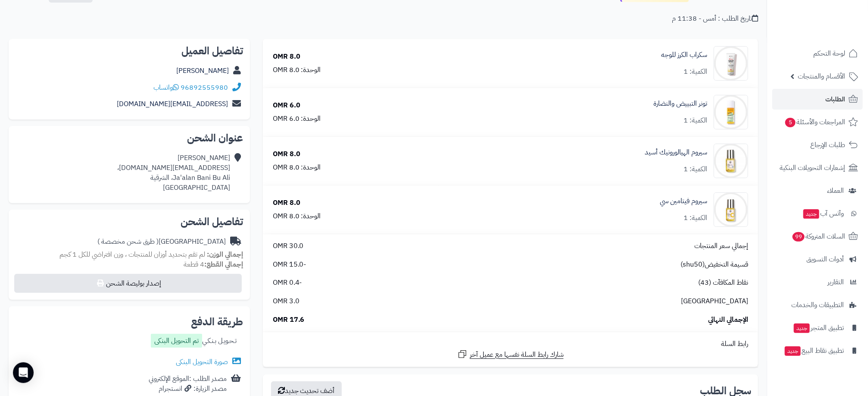  What do you see at coordinates (224, 265) in the screenshot?
I see `strong: إجمالي القطع:` at bounding box center [224, 265].